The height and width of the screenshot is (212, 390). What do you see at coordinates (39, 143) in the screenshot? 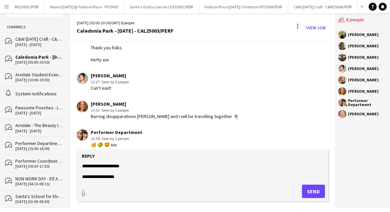
I see `div: Performer Department dummy job - for comms use` at bounding box center [39, 143].